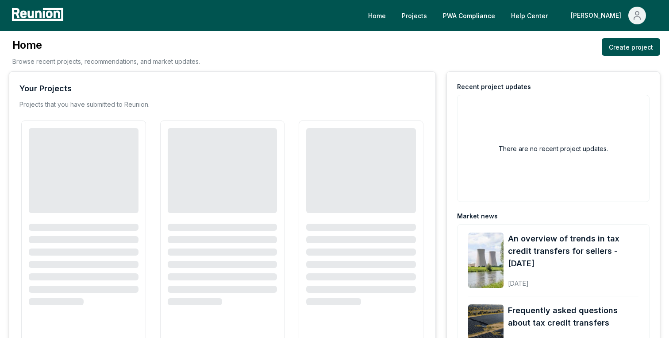  What do you see at coordinates (469, 15) in the screenshot?
I see `a: PWA Compliance` at bounding box center [469, 15].